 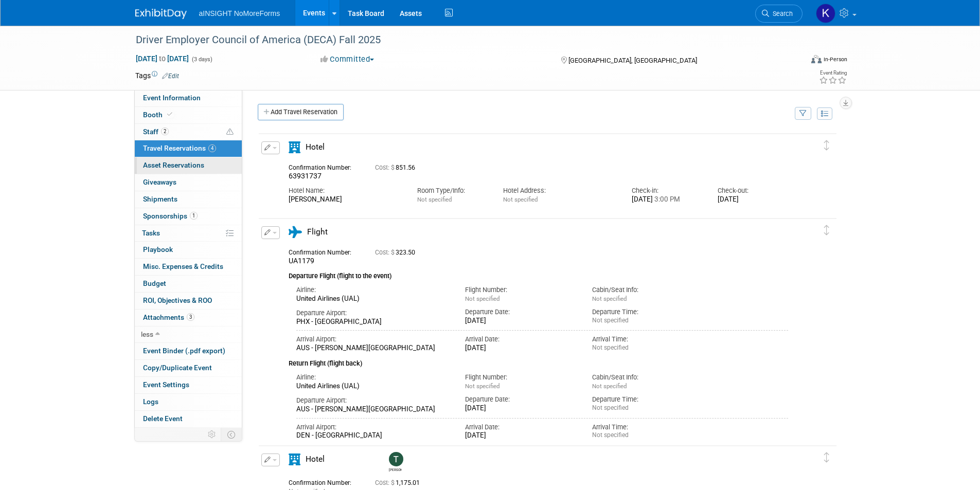 I want to click on img: Format-Inperson.png, so click(x=816, y=59).